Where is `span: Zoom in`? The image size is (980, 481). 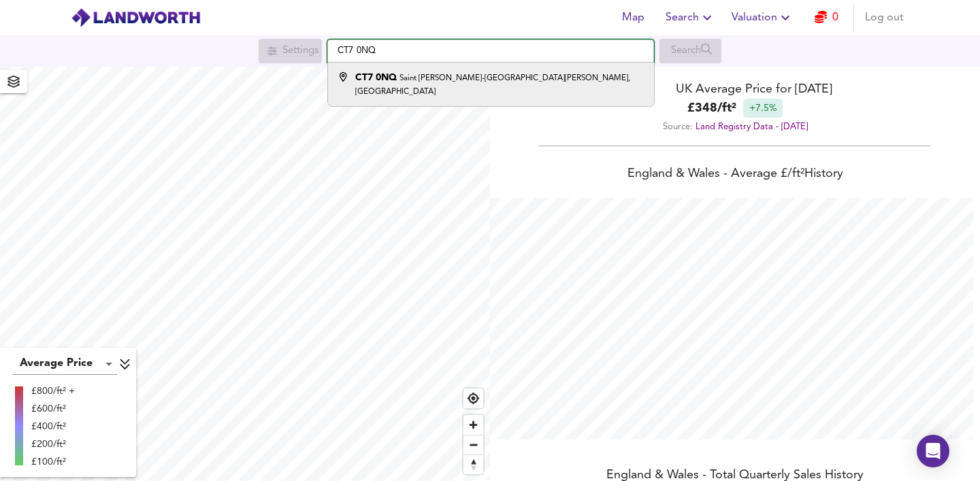 span: Zoom in is located at coordinates (473, 425).